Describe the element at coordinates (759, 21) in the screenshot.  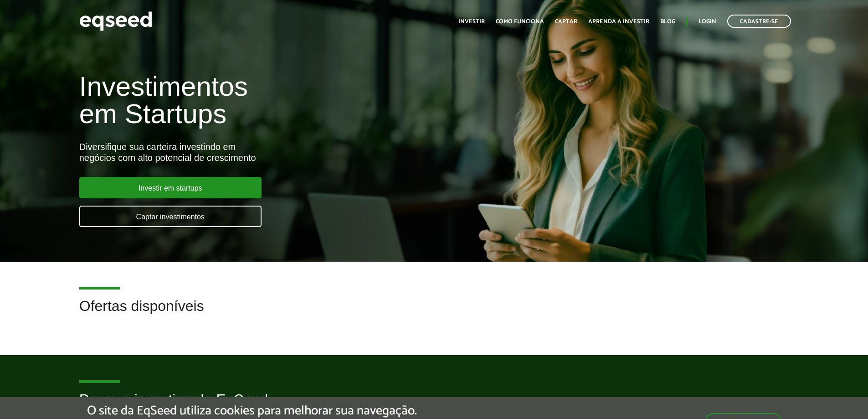
I see `a: Cadastre-se` at that location.